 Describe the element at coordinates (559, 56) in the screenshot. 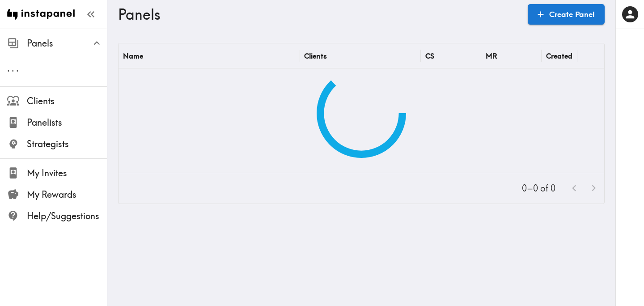

I see `div: Created` at that location.